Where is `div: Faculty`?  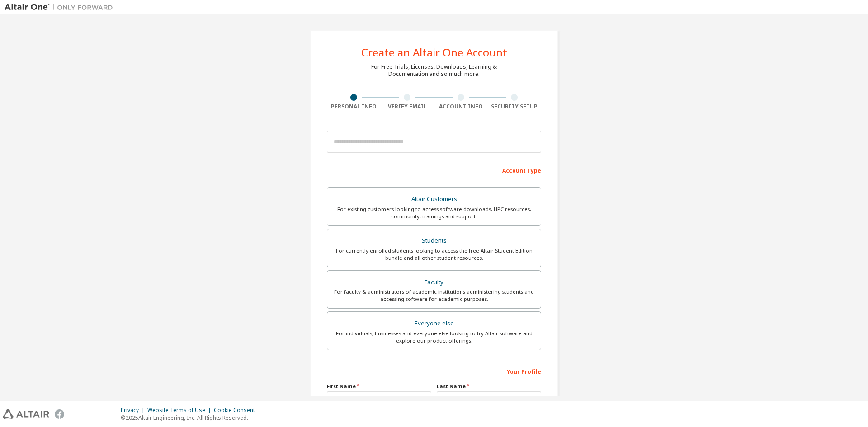 div: Faculty is located at coordinates (434, 283).